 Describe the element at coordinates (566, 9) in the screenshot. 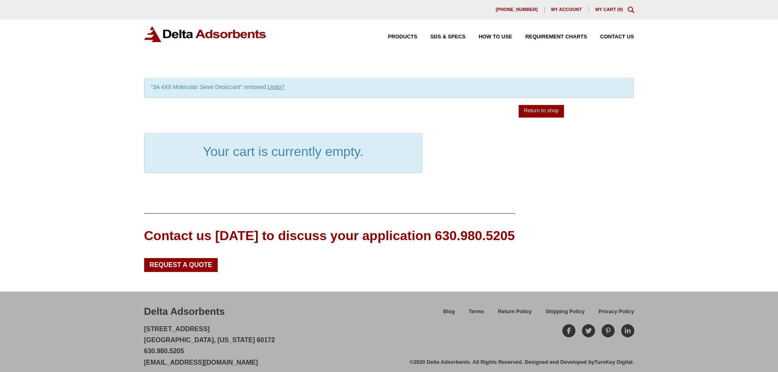

I see `span: My account` at that location.